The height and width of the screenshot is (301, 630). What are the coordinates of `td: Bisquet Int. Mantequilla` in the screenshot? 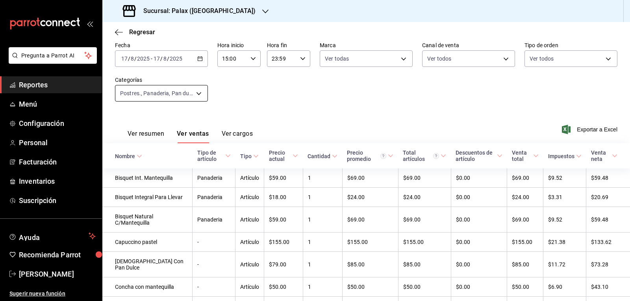 It's located at (147, 178).